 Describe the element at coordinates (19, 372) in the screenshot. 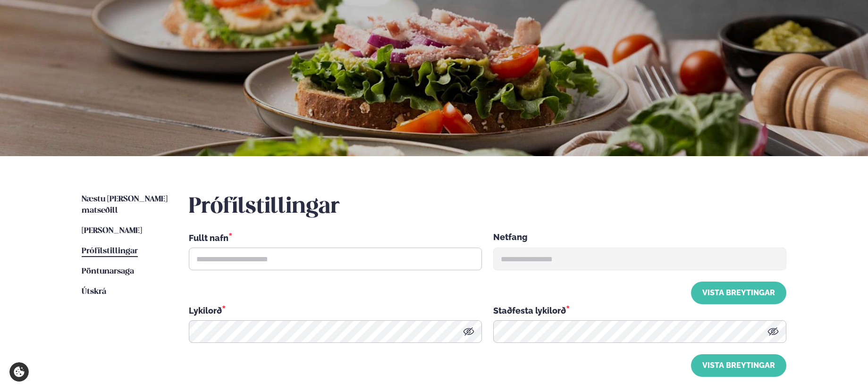

I see `a: Cookie settings` at that location.